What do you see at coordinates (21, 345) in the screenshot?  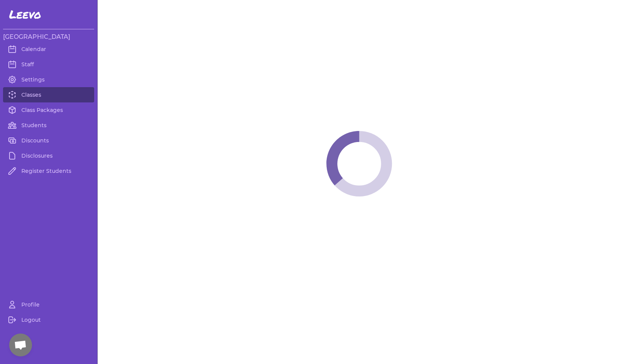 I see `div: Open chat` at bounding box center [21, 345].